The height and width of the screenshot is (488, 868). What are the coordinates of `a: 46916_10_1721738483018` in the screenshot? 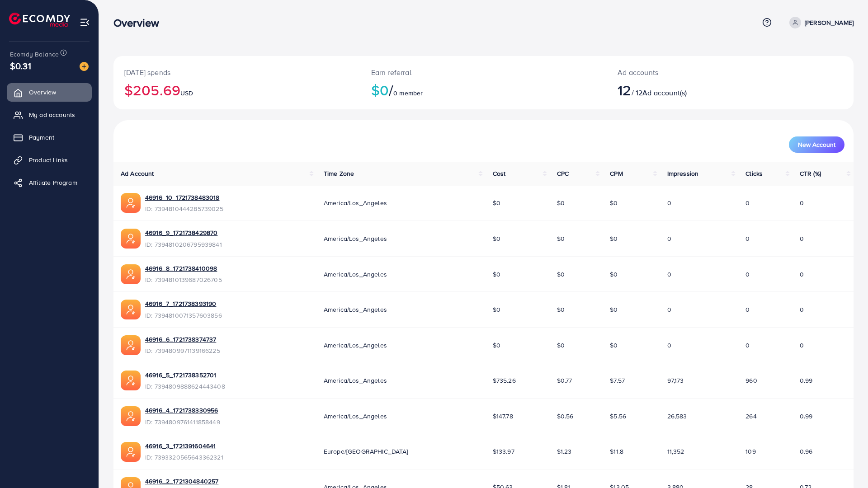 It's located at (182, 198).